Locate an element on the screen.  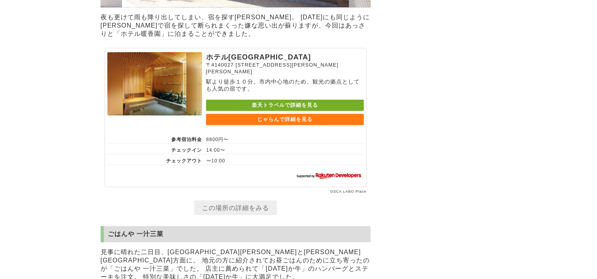
th: チェックイン is located at coordinates (155, 149).